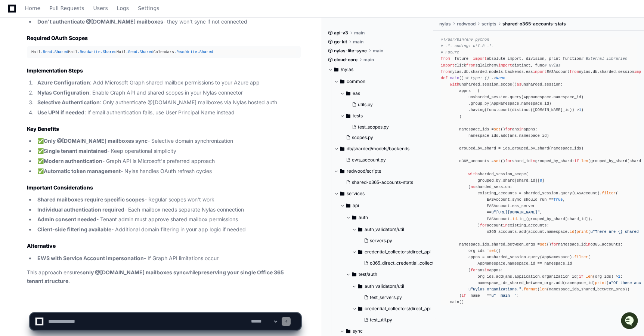  I want to click on span: tests, so click(357, 116).